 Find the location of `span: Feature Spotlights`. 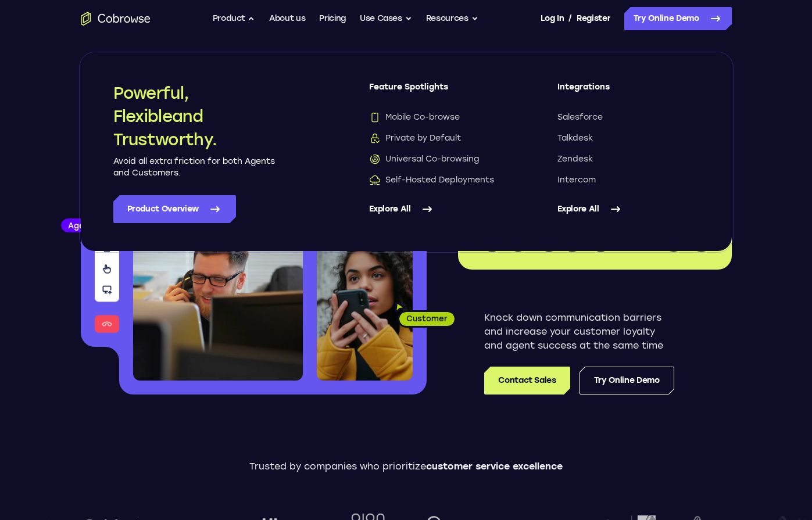

span: Feature Spotlights is located at coordinates (440, 92).